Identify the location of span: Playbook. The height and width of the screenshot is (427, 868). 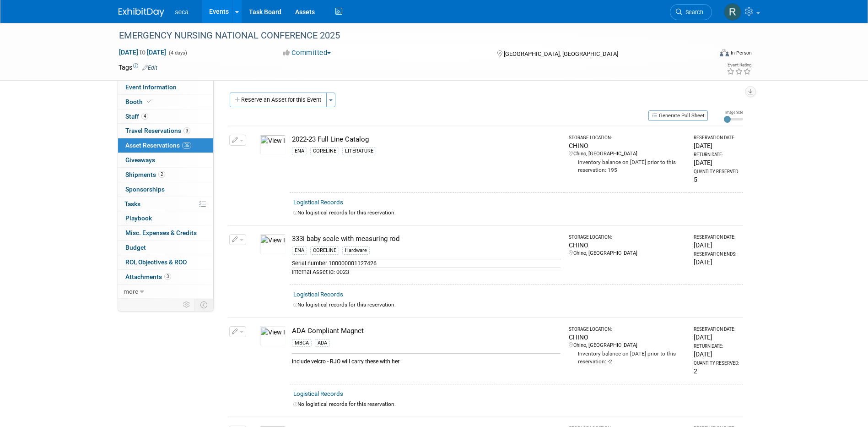
(138, 218).